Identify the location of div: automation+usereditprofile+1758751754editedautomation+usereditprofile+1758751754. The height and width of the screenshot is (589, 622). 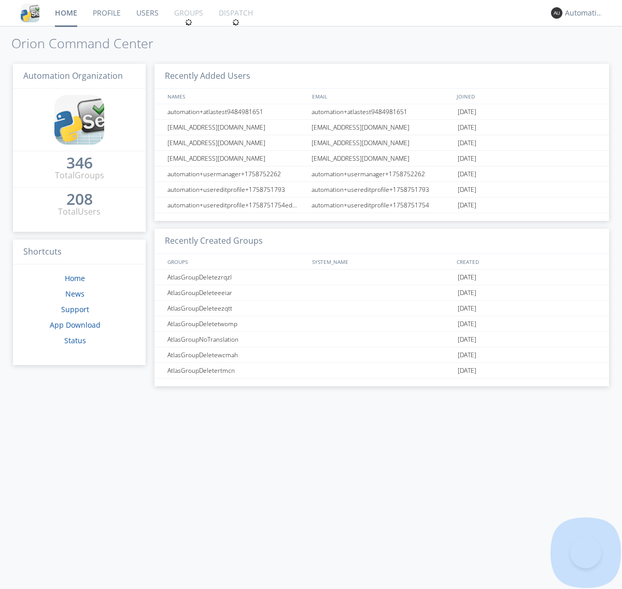
(236, 205).